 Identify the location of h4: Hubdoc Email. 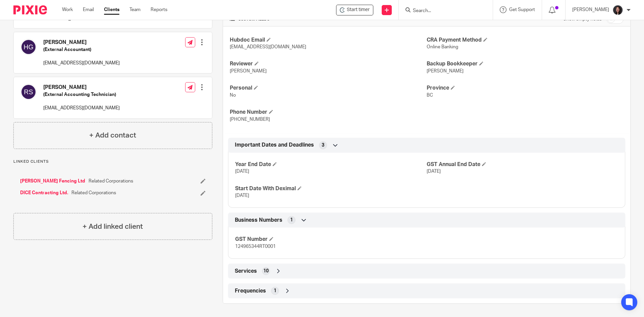
(328, 40).